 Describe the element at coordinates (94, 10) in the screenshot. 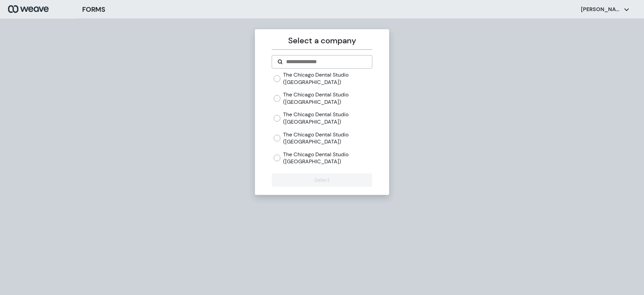

I see `h3: FORMS` at that location.